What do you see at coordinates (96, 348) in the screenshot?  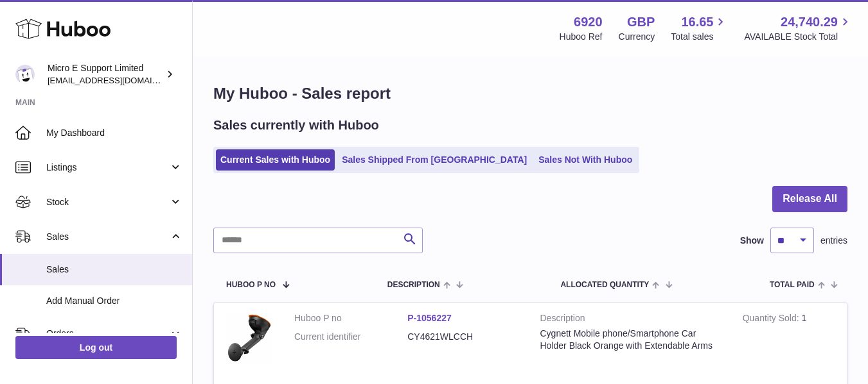 I see `a: Log out` at bounding box center [96, 348].